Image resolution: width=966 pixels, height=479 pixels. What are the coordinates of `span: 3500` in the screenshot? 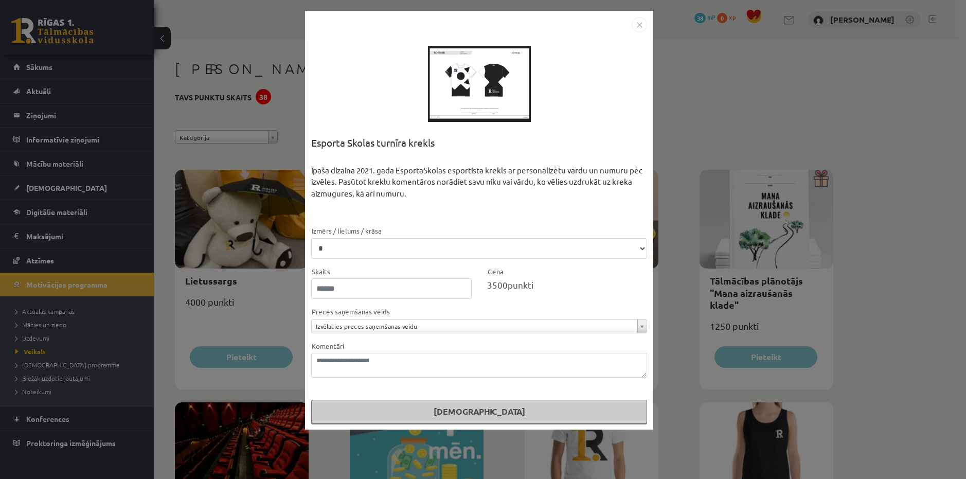 It's located at (497, 284).